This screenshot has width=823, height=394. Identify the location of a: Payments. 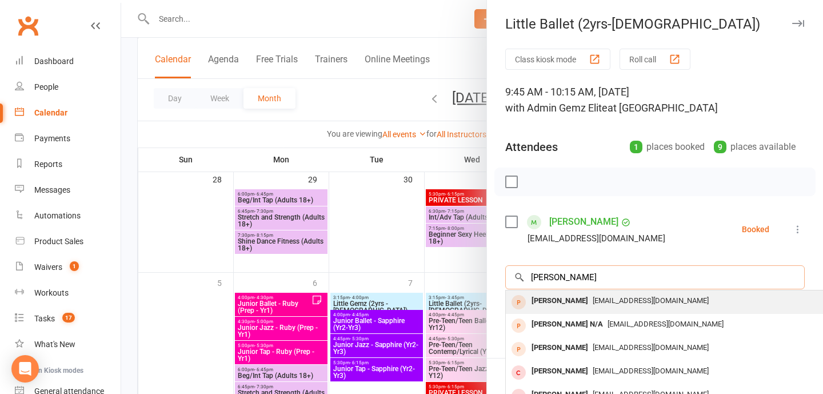
(67, 138).